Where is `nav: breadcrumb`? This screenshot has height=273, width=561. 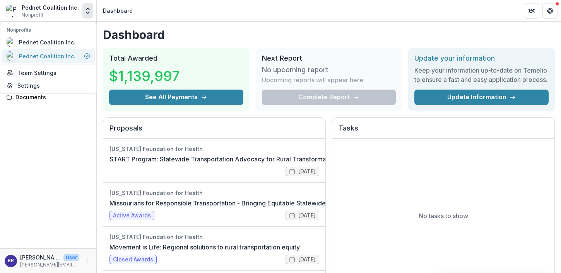 nav: breadcrumb is located at coordinates (118, 10).